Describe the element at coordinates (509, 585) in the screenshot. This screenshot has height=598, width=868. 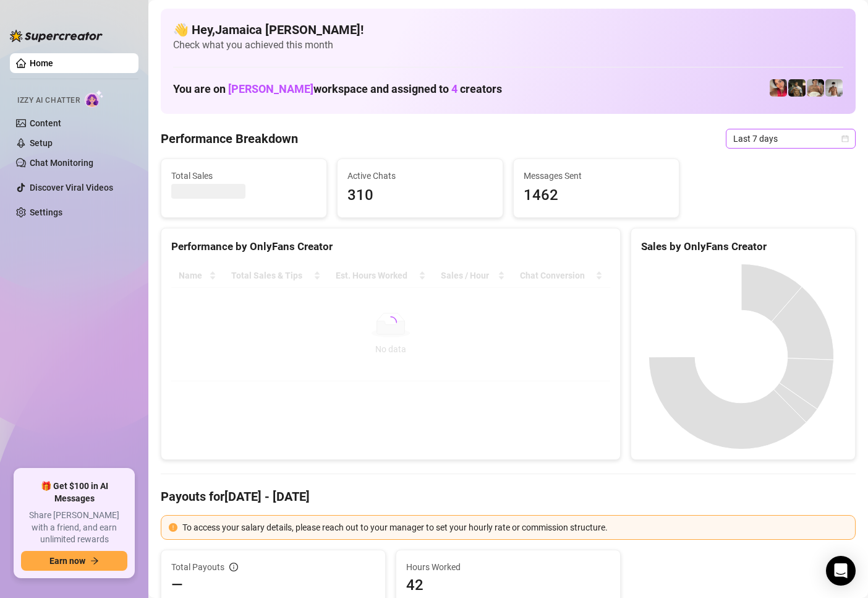
I see `span: 42` at that location.